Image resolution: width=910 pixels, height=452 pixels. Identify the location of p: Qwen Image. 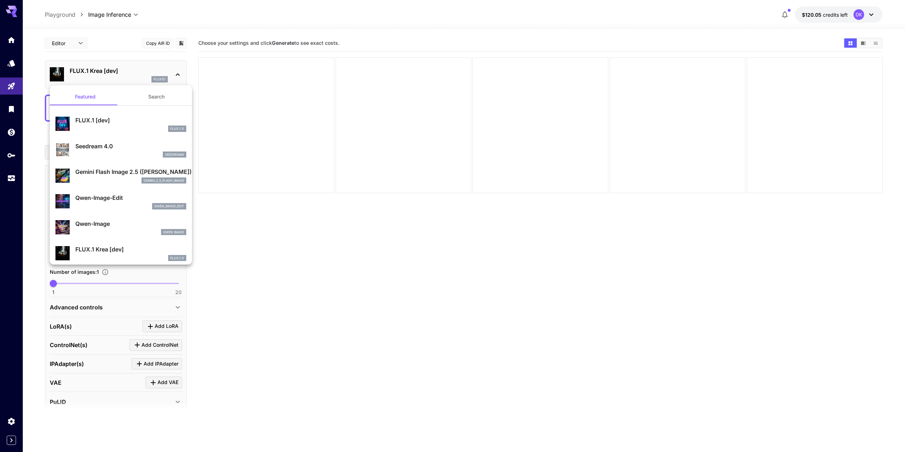
(173, 232).